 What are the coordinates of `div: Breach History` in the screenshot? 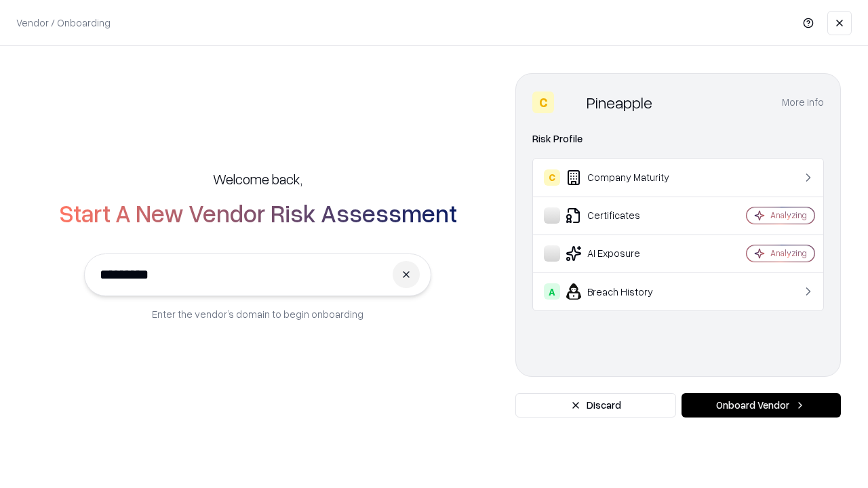 It's located at (624, 292).